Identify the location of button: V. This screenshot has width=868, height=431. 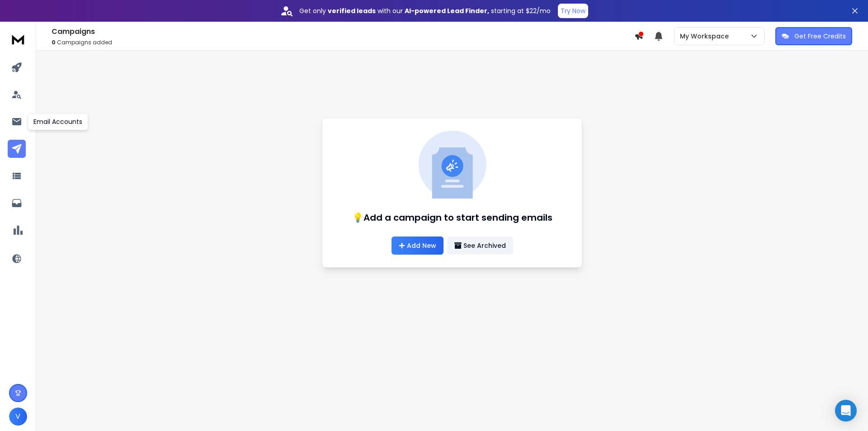
(18, 416).